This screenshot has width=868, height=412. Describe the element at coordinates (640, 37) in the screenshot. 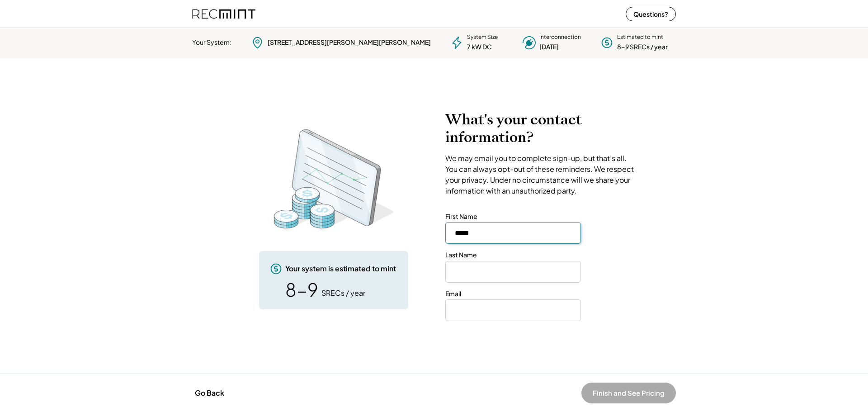

I see `div: Estimated to mint` at that location.